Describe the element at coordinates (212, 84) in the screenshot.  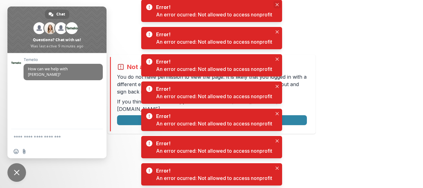
I see `p: You do not have permission to view the page. It is likely that you logged in with a different ema...` at that location.